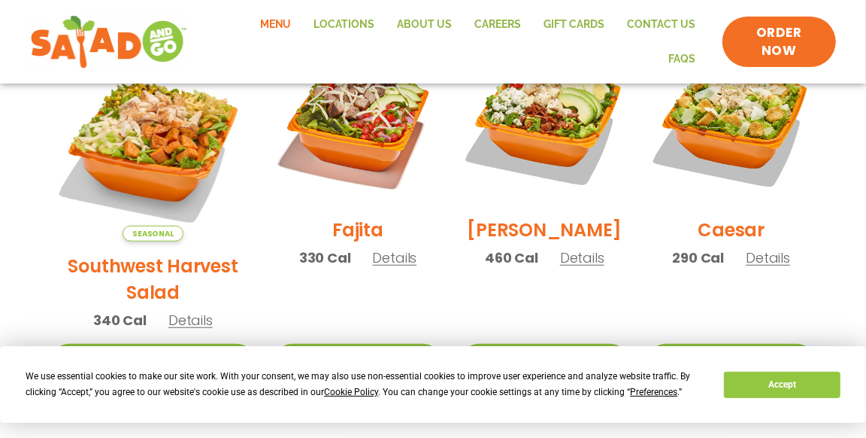 The image size is (866, 438). What do you see at coordinates (455, 41) in the screenshot?
I see `nav: Menu` at bounding box center [455, 41].